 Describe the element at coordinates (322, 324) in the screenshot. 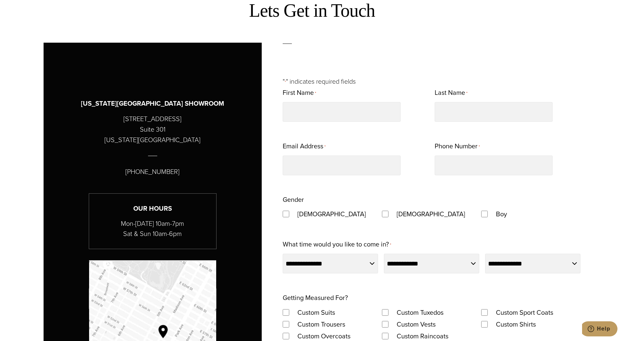

I see `label: Custom Trousers` at that location.